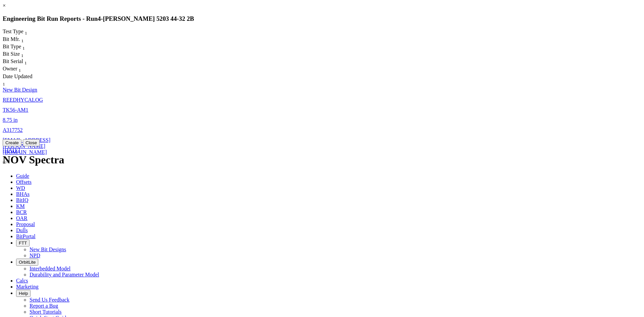  Describe the element at coordinates (19, 70) in the screenshot. I see `div: Owner Sort None` at that location.